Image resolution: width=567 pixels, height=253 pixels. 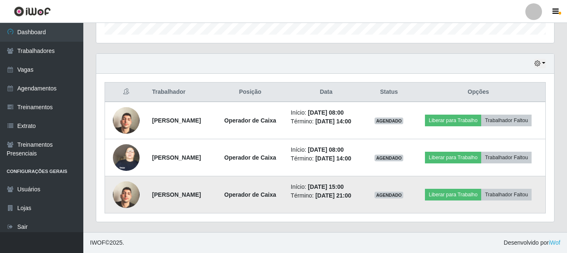 I want to click on th: Opções, so click(x=478, y=92).